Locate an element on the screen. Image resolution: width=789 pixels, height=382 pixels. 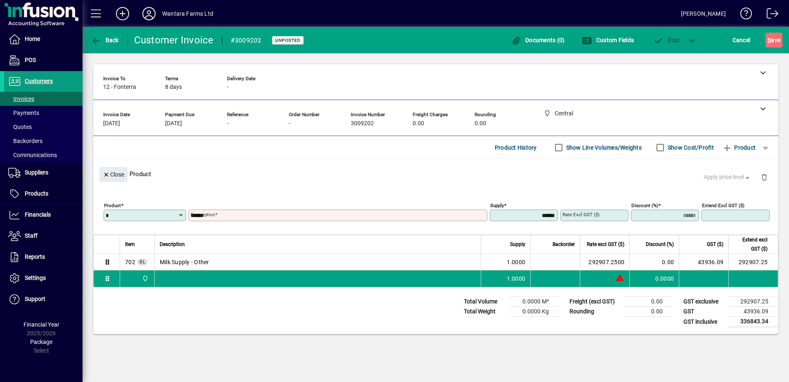
span: Products is located at coordinates (36, 193).